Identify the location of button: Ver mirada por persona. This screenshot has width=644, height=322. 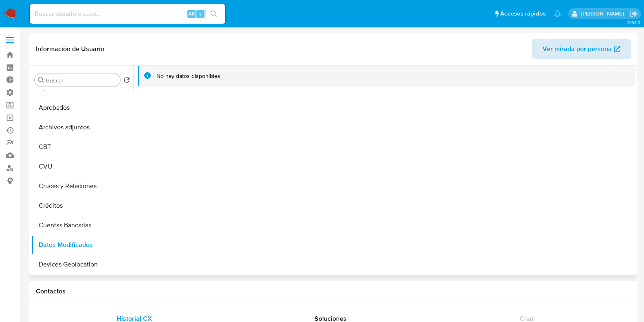
(581, 49).